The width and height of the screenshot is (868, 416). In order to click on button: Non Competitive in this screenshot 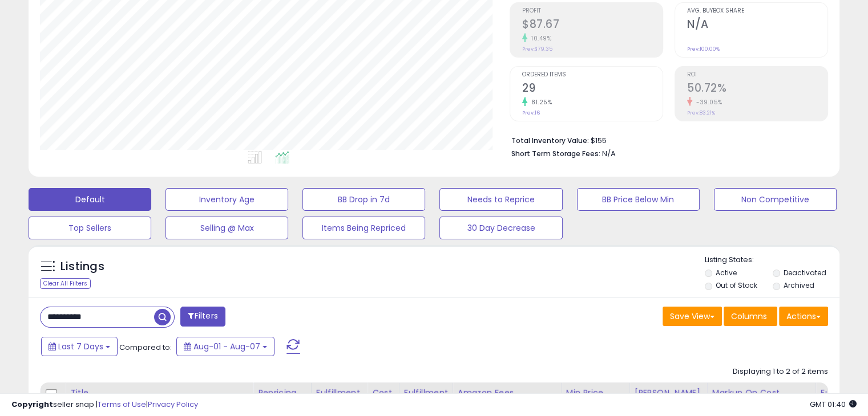, I will do `click(775, 200)`.